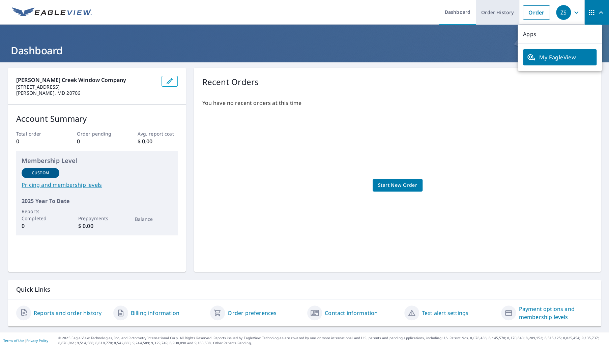 This screenshot has height=349, width=609. What do you see at coordinates (155, 313) in the screenshot?
I see `a: Billing information` at bounding box center [155, 313].